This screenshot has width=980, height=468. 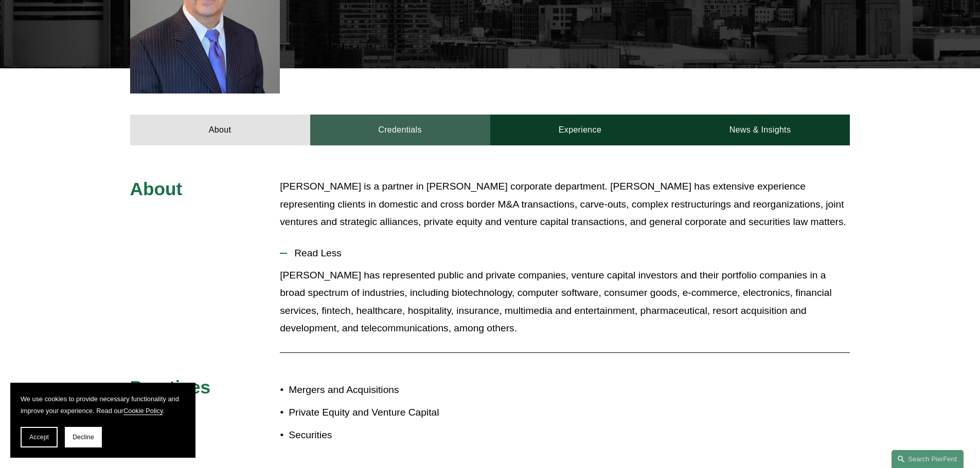 I want to click on p: We use cookies to provide necessary functionality and improve your experience. Read our ., so click(x=103, y=406).